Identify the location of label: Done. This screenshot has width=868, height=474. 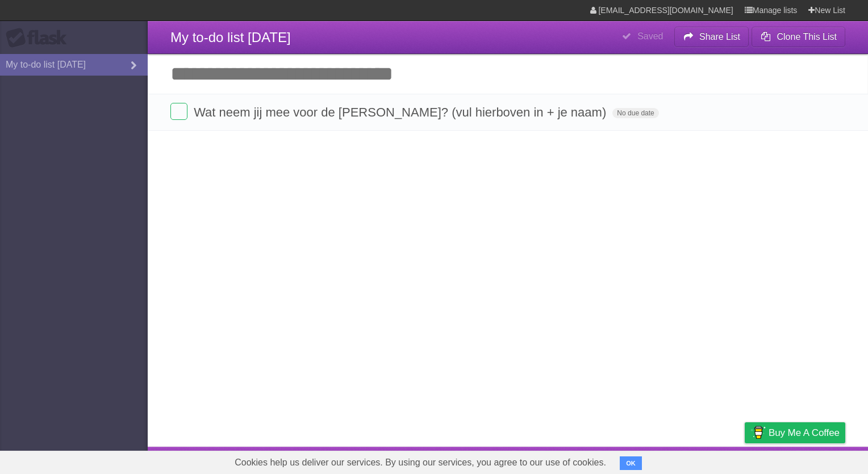
(179, 111).